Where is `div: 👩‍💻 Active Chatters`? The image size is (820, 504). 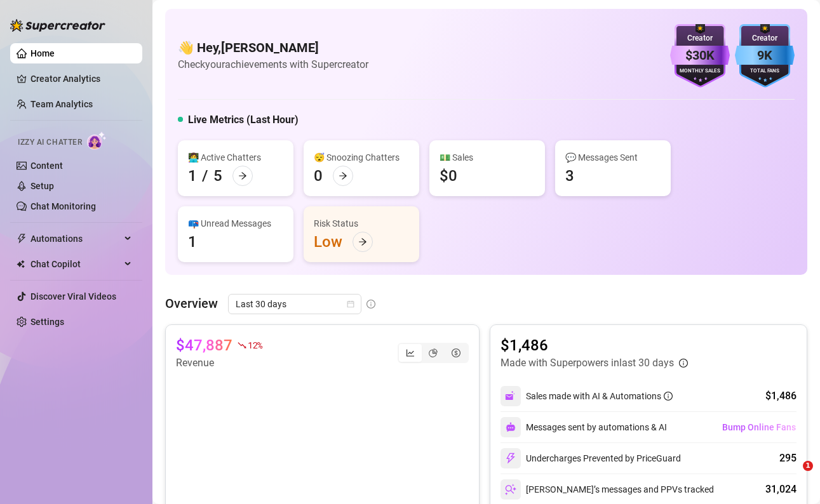 div: 👩‍💻 Active Chatters is located at coordinates (236, 158).